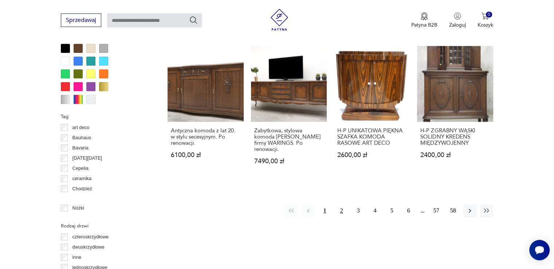  What do you see at coordinates (359, 211) in the screenshot?
I see `button: 3` at bounding box center [359, 211].